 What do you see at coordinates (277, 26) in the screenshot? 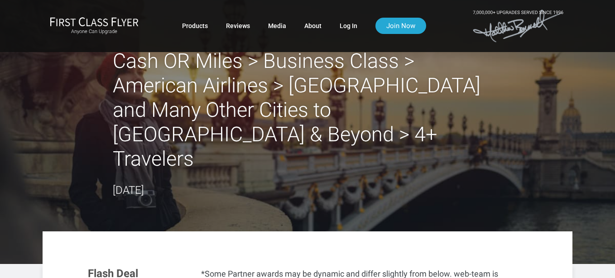
I see `a: Media` at bounding box center [277, 26].